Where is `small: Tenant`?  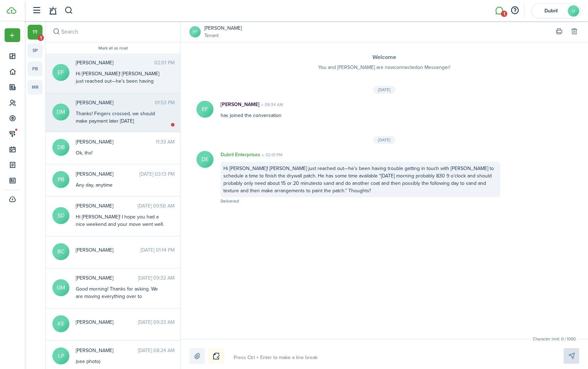 small: Tenant is located at coordinates (223, 36).